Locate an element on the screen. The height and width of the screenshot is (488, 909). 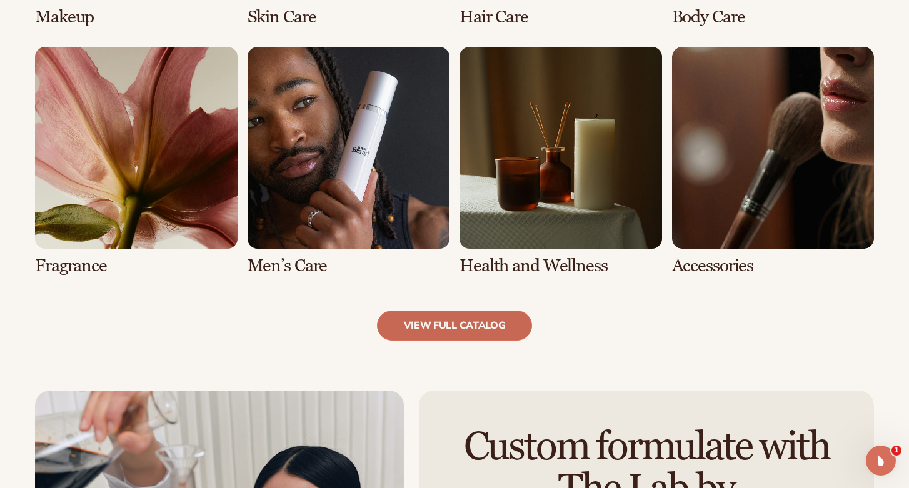
h3: Hair Care is located at coordinates (561, 17).